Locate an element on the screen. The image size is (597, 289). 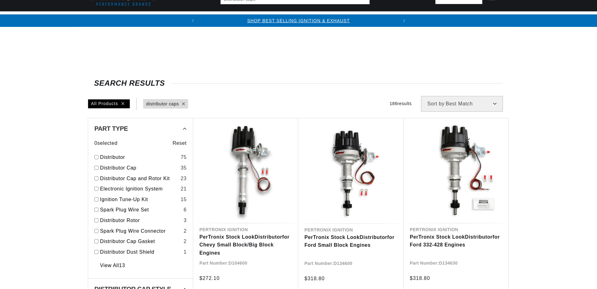
summary: Ignition Conversions is located at coordinates (122, 19).